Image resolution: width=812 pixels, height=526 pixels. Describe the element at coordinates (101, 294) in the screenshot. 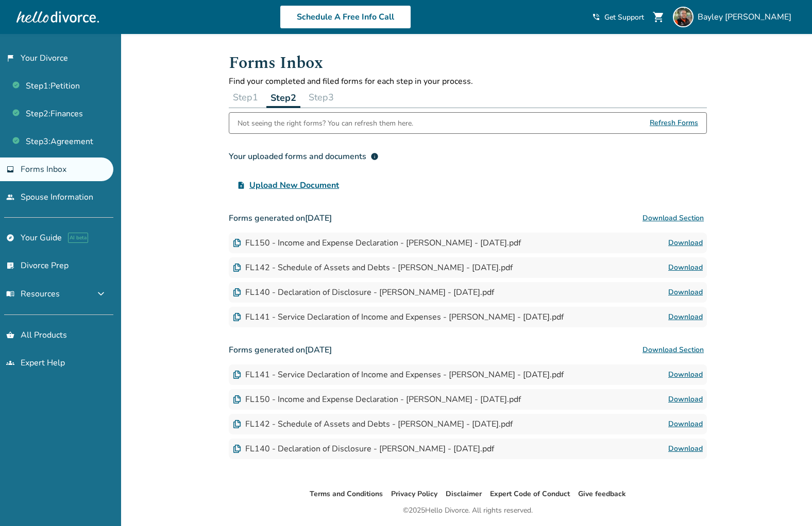

I see `span: expand_more` at that location.